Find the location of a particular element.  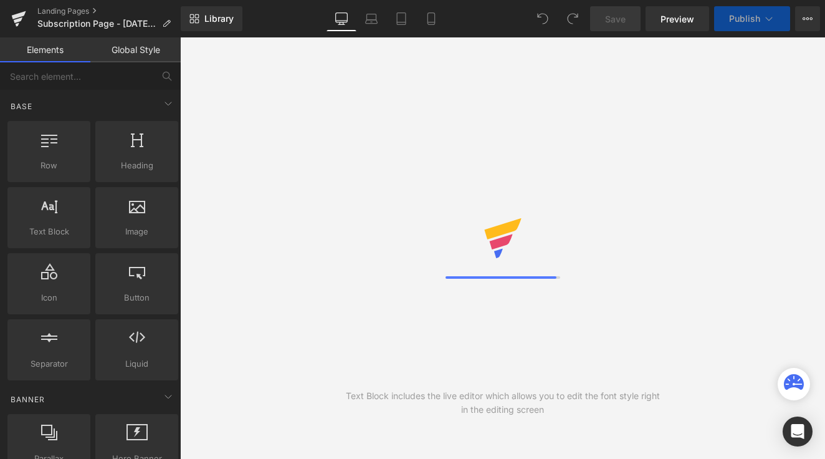

a: Preview is located at coordinates (677, 19).